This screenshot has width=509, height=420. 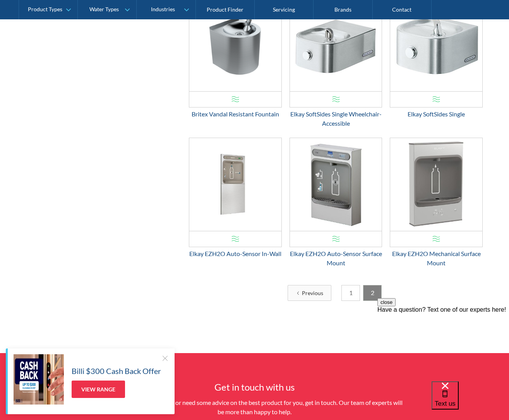 What do you see at coordinates (436, 185) in the screenshot?
I see `img: Elkay EZH2O Mechanical Surface Mount` at bounding box center [436, 185].